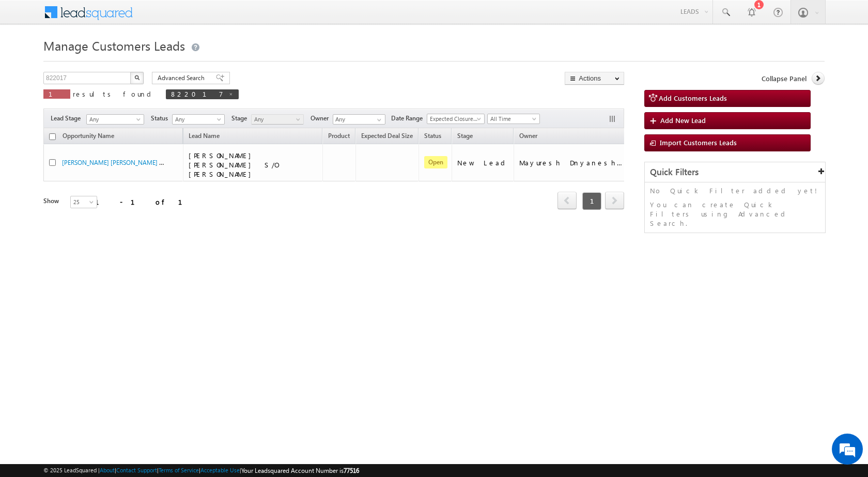 This screenshot has height=477, width=868. What do you see at coordinates (197, 93) in the screenshot?
I see `span: 822017` at bounding box center [197, 93].